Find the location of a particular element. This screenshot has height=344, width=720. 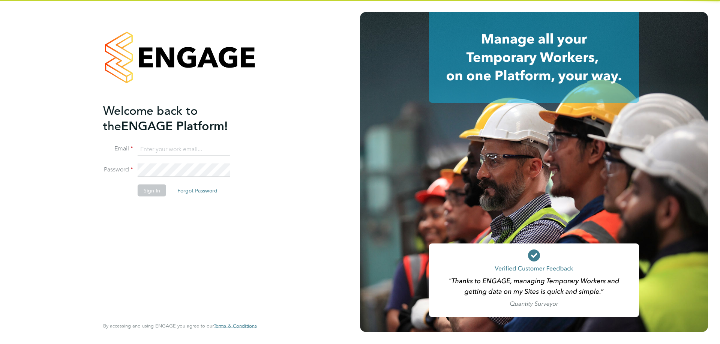

label: Password is located at coordinates (118, 169).